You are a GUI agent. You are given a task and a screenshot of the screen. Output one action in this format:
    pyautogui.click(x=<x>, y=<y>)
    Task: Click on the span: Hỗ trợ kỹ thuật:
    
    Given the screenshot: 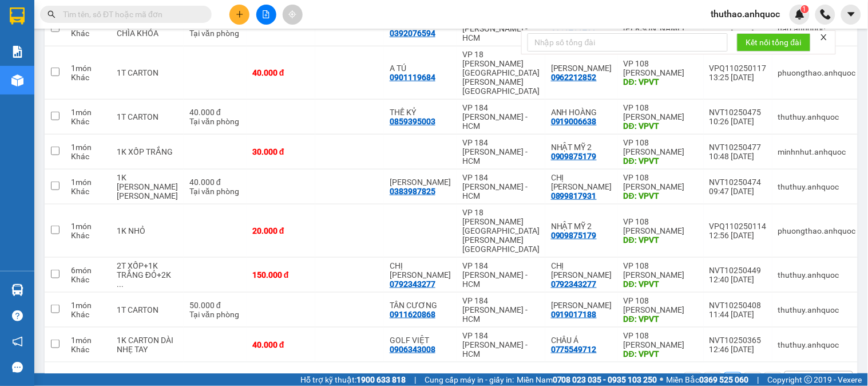 What is the action you would take?
    pyautogui.click(x=353, y=380)
    